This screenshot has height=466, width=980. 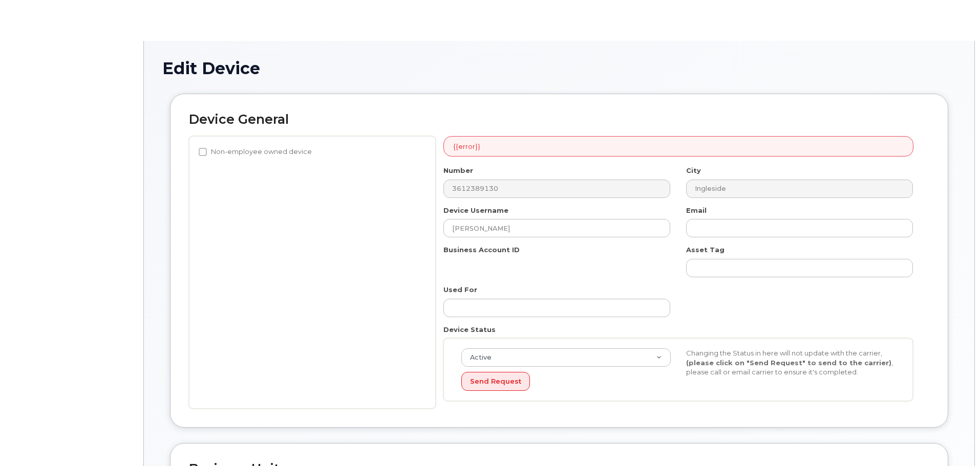 What do you see at coordinates (696, 211) in the screenshot?
I see `label: Email` at bounding box center [696, 211].